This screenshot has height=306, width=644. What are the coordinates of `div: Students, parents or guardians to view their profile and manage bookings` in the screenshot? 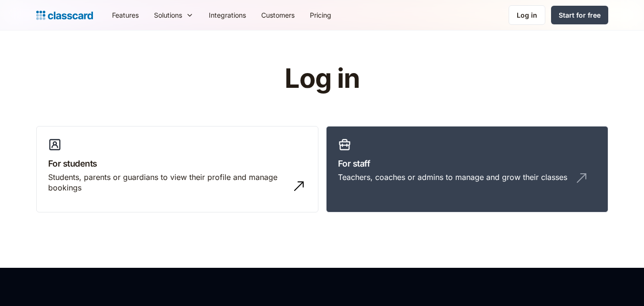 It's located at (168, 182).